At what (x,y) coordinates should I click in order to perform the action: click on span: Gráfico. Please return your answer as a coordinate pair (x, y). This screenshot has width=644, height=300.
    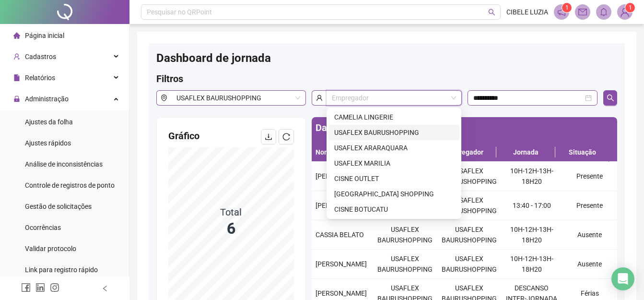
    Looking at the image, I should click on (184, 136).